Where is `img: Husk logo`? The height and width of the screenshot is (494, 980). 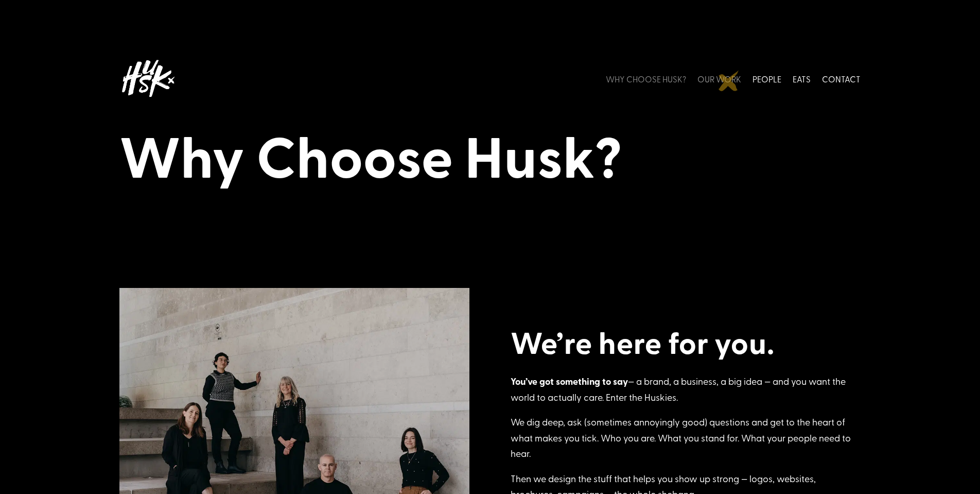
img: Husk logo is located at coordinates (148, 79).